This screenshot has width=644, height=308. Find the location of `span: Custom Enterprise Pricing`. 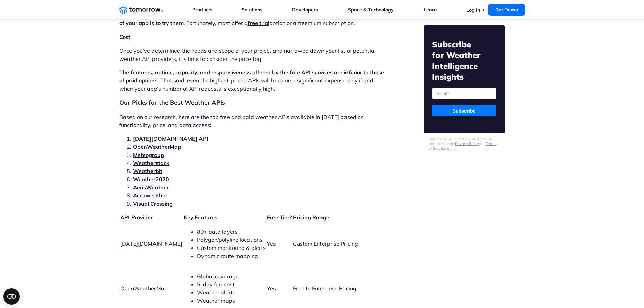

span: Custom Enterprise Pricing is located at coordinates (326, 244).